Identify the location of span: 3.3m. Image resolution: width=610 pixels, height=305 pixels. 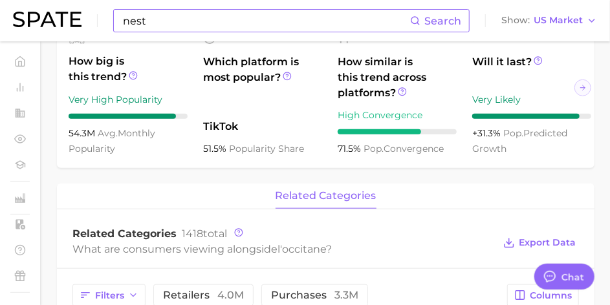
(346, 295).